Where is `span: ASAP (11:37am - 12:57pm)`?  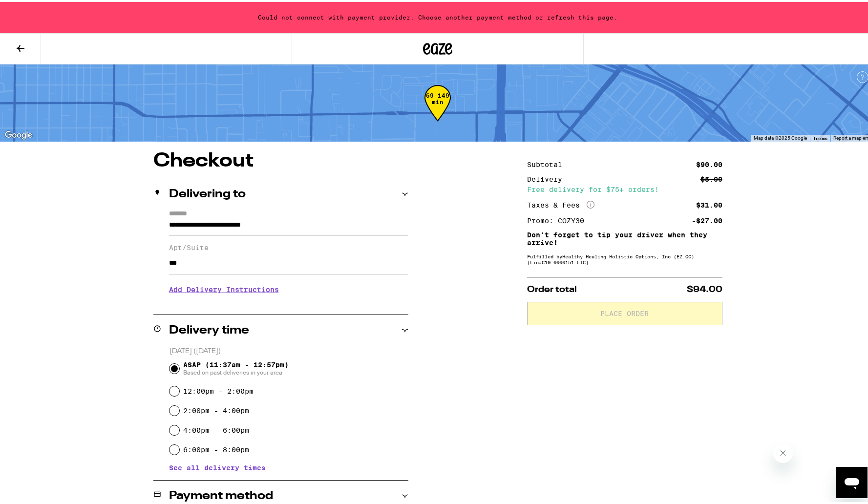 span: ASAP (11:37am - 12:57pm) is located at coordinates (236, 367).